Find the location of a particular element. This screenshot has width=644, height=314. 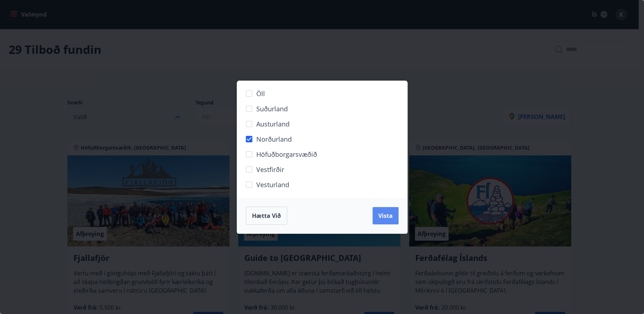

span: Hætta við is located at coordinates (267, 216).